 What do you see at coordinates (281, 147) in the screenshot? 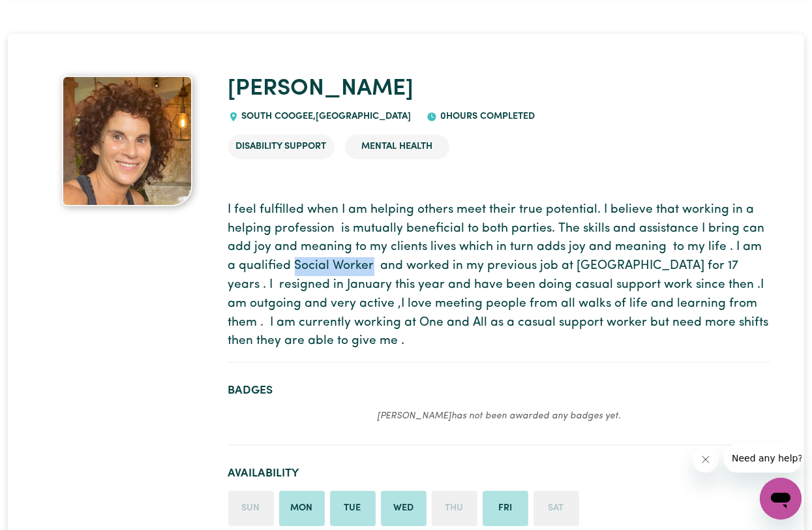
I see `li: Disability Support` at bounding box center [281, 147].